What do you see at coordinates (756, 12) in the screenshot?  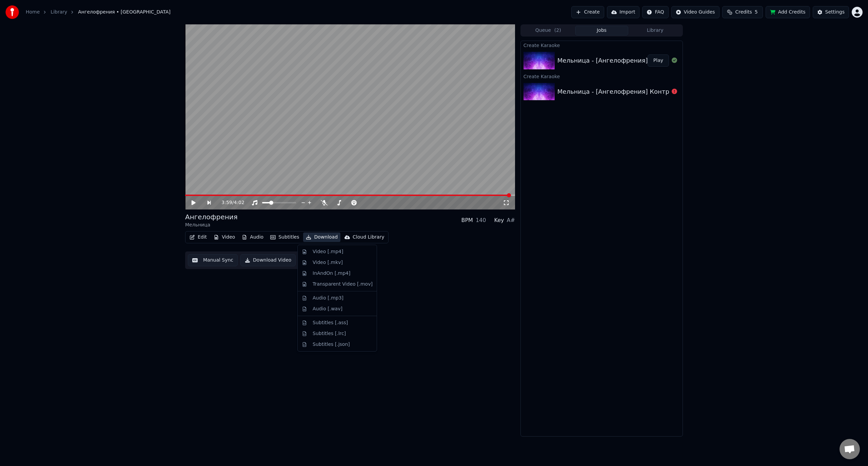 I see `span: 5` at bounding box center [756, 12].